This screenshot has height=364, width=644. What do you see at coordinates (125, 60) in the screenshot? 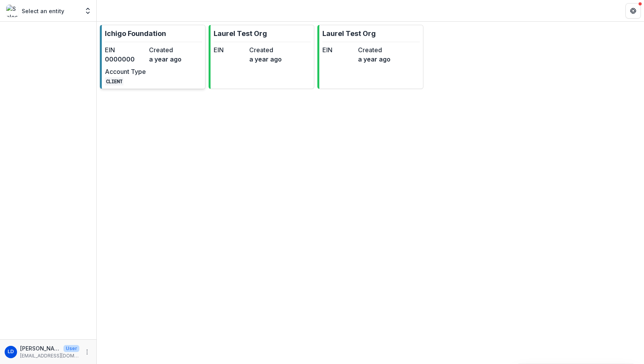
I see `dd: 0000000` at bounding box center [125, 60].